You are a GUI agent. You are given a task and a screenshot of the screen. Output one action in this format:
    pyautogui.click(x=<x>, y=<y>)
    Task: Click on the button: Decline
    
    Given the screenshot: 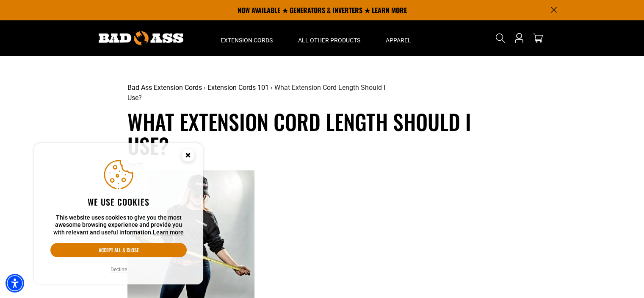 What is the action you would take?
    pyautogui.click(x=118, y=270)
    